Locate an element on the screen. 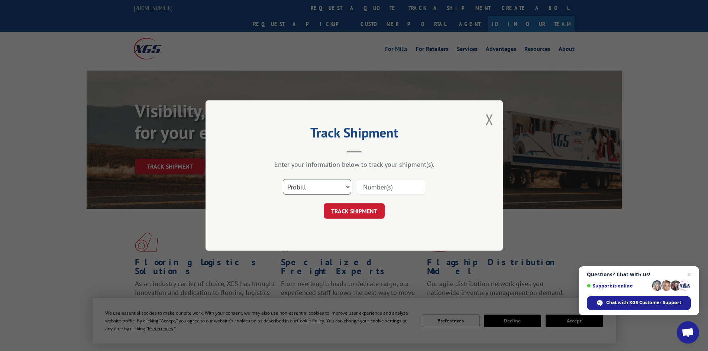 The image size is (708, 351). span: Chat with XGS Customer Support is located at coordinates (644, 303).